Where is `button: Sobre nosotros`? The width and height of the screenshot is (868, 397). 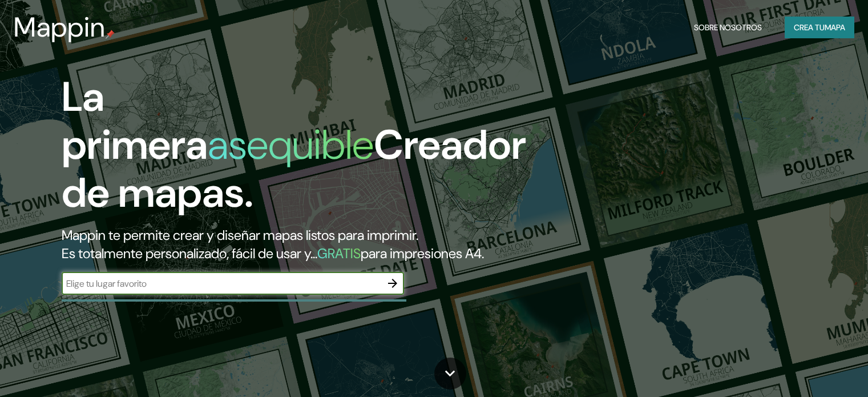 button: Sobre nosotros is located at coordinates (728, 27).